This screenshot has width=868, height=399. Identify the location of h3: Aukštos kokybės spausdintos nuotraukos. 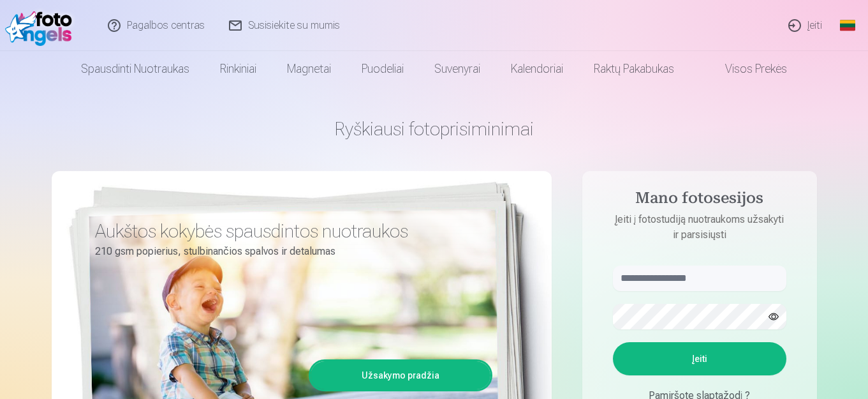
(289, 231).